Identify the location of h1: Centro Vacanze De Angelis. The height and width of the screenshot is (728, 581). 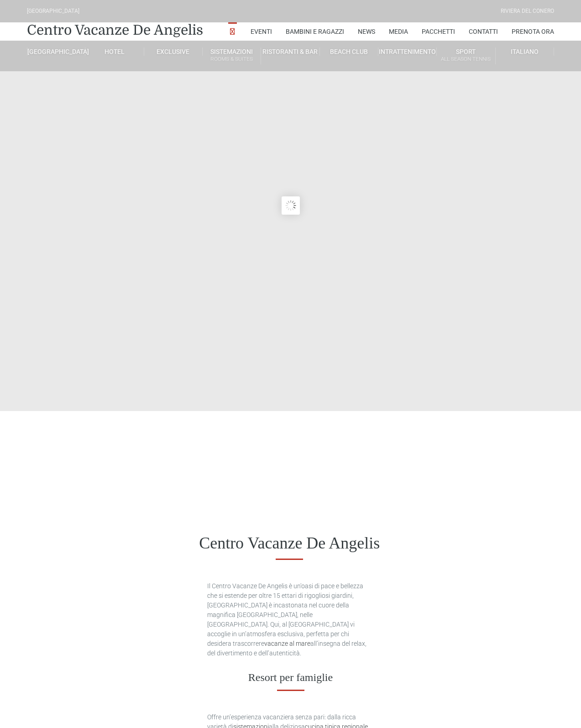
(289, 543).